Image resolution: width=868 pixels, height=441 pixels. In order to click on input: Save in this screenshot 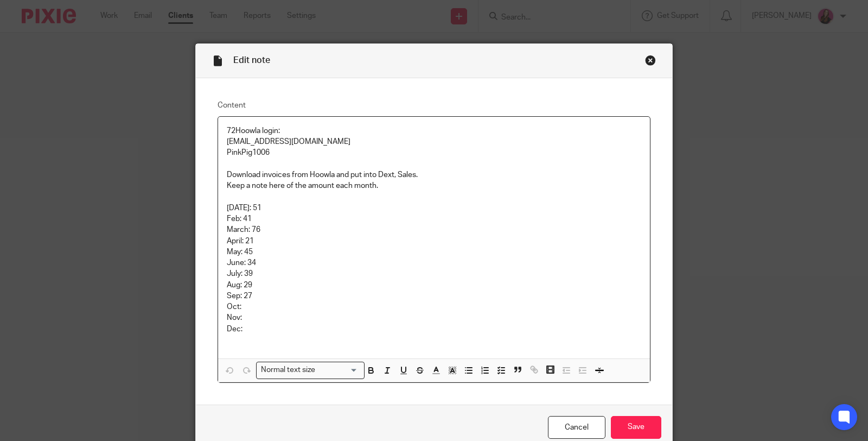, I will do `click(636, 428)`.